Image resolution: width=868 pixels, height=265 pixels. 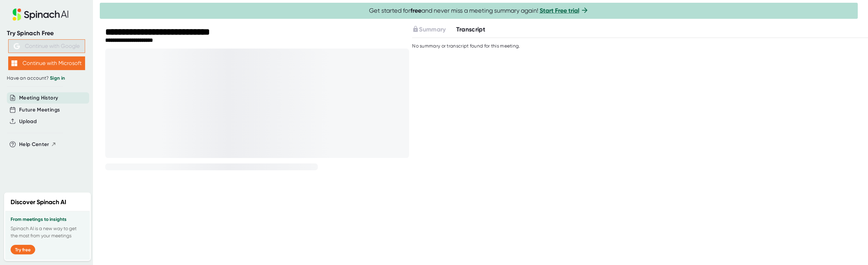 What do you see at coordinates (39, 98) in the screenshot?
I see `button: Meeting History` at bounding box center [39, 98].